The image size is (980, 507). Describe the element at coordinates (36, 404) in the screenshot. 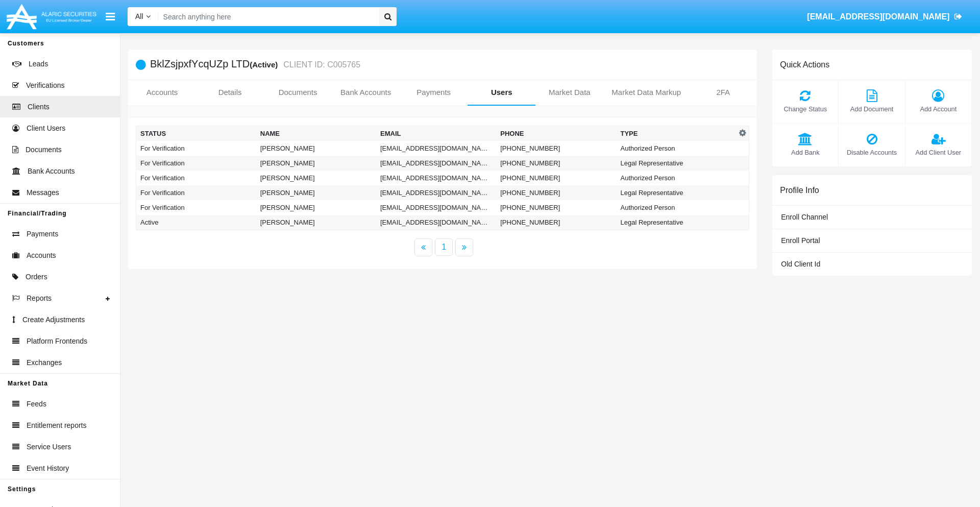

I see `span: Feeds` at that location.